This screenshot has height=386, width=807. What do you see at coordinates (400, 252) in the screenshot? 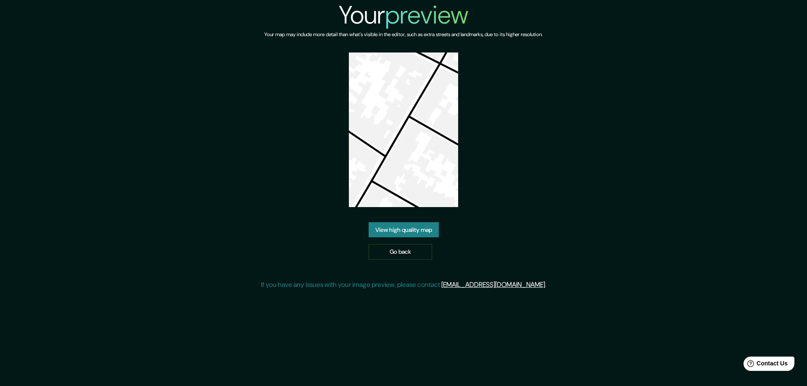
I see `a: Go back` at bounding box center [400, 252].